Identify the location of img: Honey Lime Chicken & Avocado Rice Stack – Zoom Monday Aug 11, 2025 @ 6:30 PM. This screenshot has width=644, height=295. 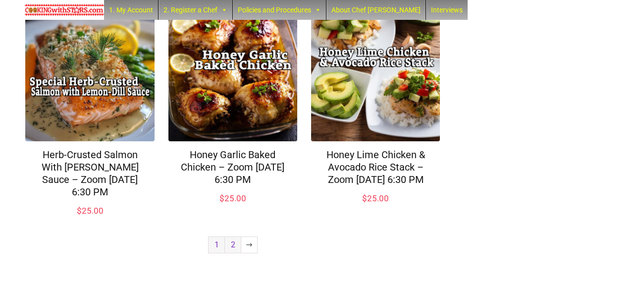
(375, 76).